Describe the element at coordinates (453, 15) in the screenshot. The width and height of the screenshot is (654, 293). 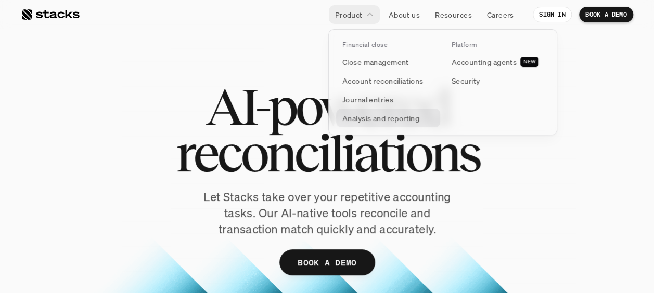
I see `a: Resources` at that location.